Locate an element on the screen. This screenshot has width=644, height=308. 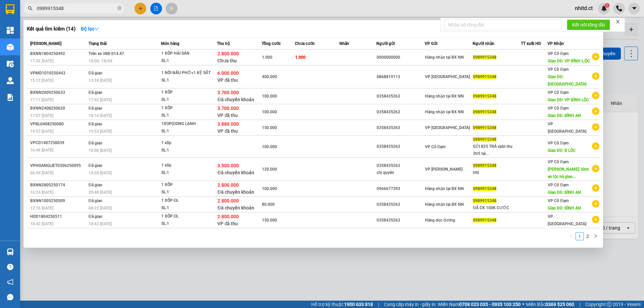
div: 0868819113 is located at coordinates (400, 77).